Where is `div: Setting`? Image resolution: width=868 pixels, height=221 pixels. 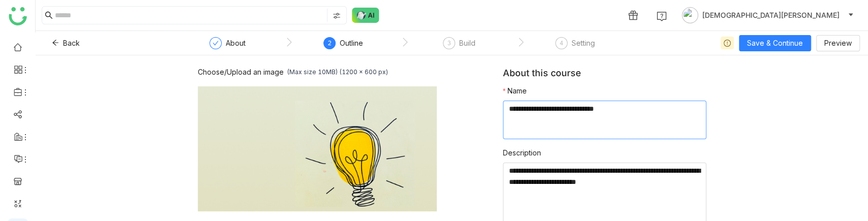 div: Setting is located at coordinates (583, 43).